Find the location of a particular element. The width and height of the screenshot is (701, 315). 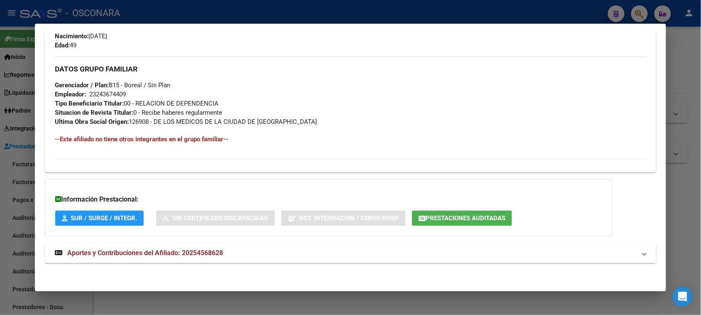

span: SUR / SURGE / INTEGR. is located at coordinates (104, 218).